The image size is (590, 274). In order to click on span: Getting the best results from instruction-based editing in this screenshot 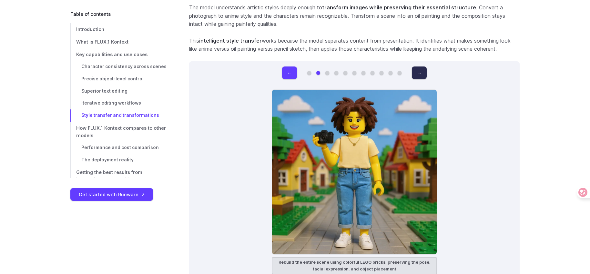, I will do `click(109, 176)`.